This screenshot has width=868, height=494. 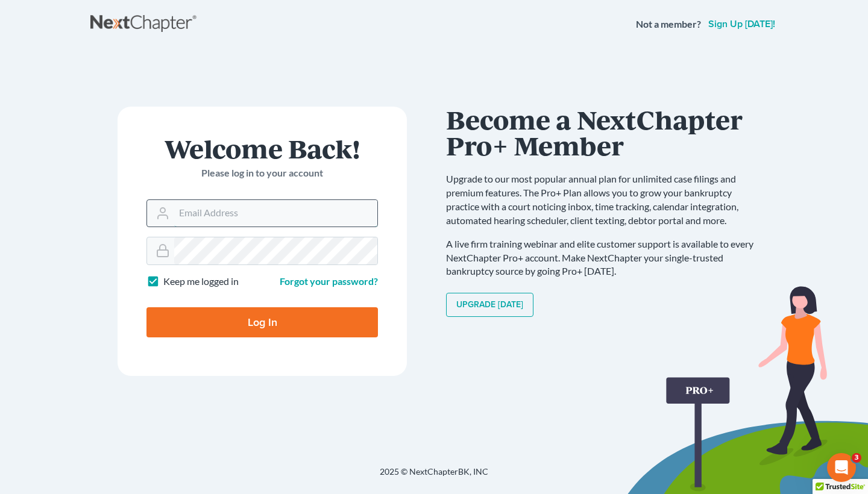 What do you see at coordinates (606, 132) in the screenshot?
I see `h1: Become a NextChapter Pro+ Member` at bounding box center [606, 132].